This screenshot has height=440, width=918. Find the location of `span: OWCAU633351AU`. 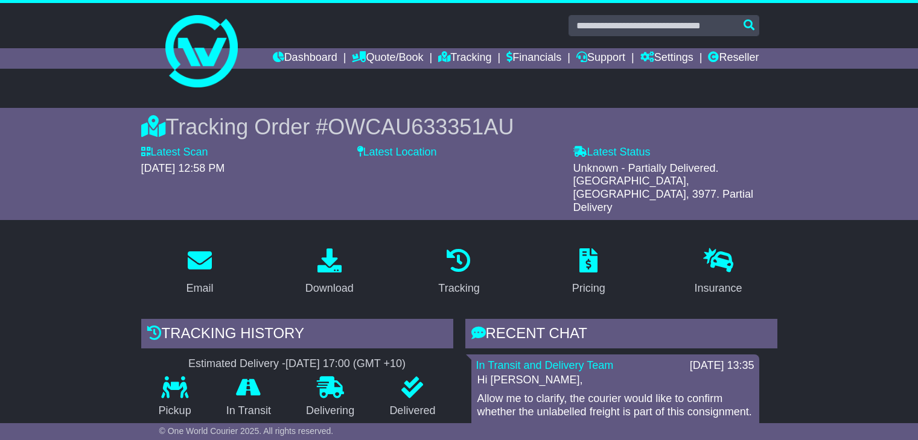

span: OWCAU633351AU is located at coordinates (421, 127).